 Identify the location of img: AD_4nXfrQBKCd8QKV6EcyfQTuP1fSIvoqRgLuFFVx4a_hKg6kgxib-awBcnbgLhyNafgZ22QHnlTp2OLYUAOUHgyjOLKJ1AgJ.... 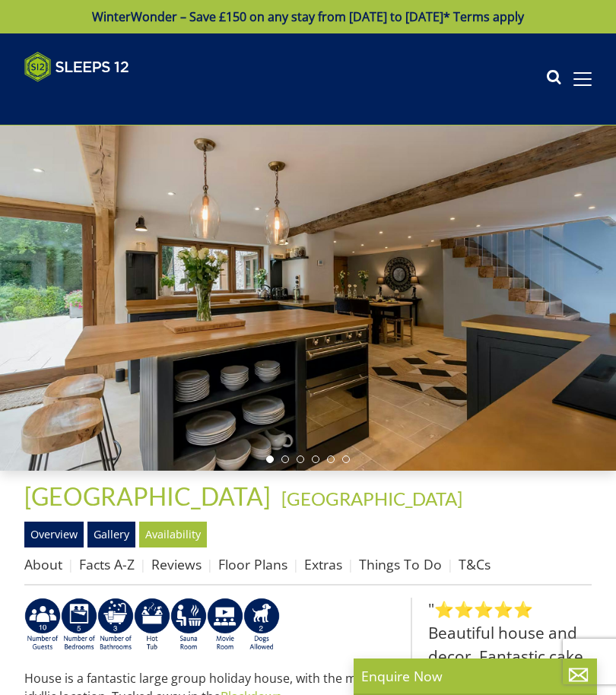
(115, 625).